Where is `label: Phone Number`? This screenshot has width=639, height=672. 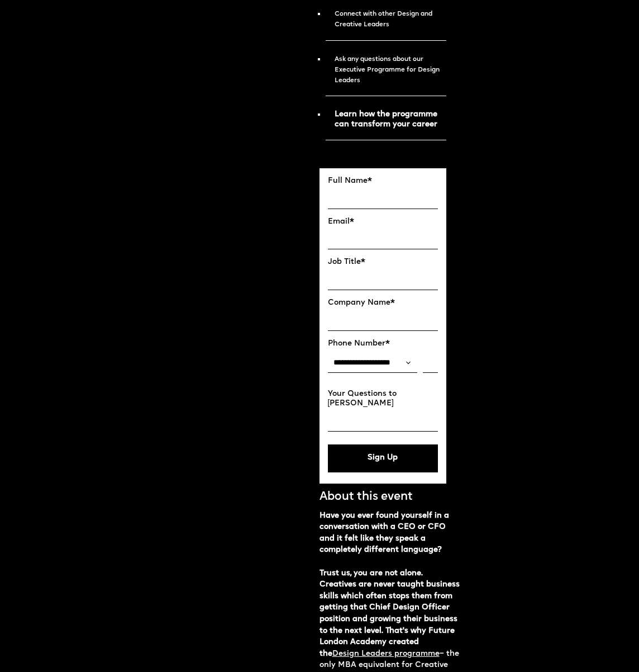 label: Phone Number is located at coordinates (383, 343).